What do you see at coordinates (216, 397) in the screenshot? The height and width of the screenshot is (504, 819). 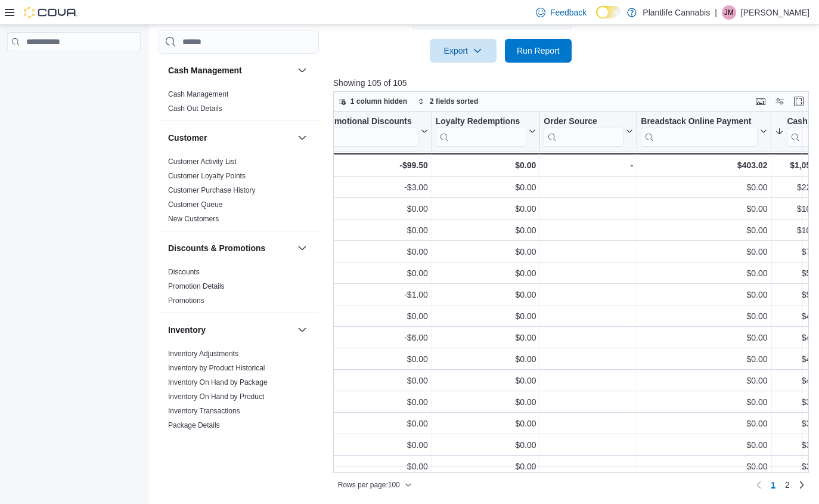 I see `a: Inventory On Hand by Product` at bounding box center [216, 397].